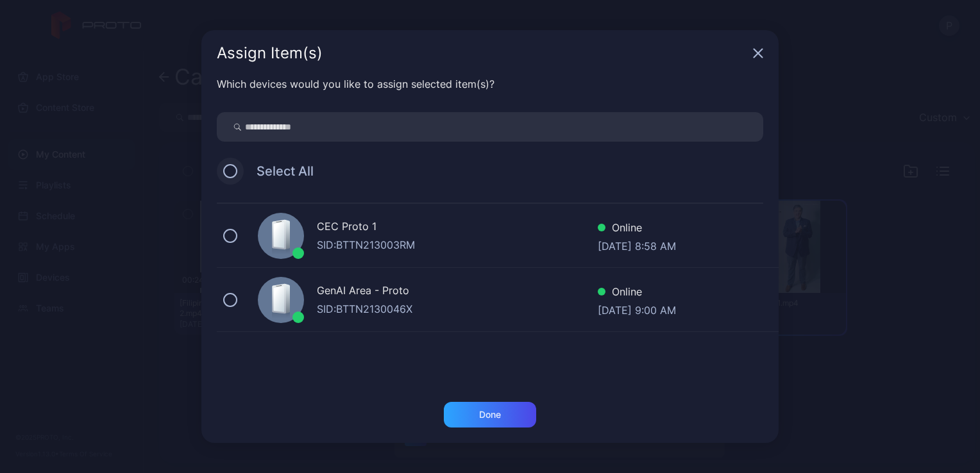 The width and height of the screenshot is (980, 473). I want to click on div: SID: BTTN2130046X, so click(457, 309).